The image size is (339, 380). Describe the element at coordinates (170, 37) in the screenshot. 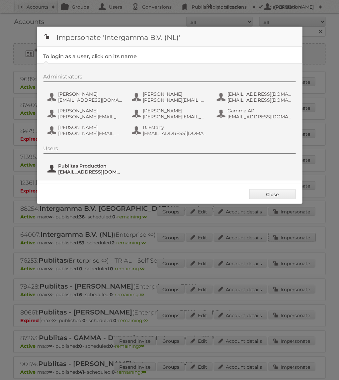

I see `h1: Impersonate 'Intergamma B.V. (NL)'` at that location.